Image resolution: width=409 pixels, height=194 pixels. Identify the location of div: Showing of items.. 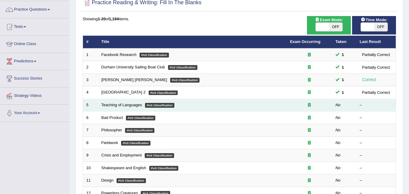
(239, 19).